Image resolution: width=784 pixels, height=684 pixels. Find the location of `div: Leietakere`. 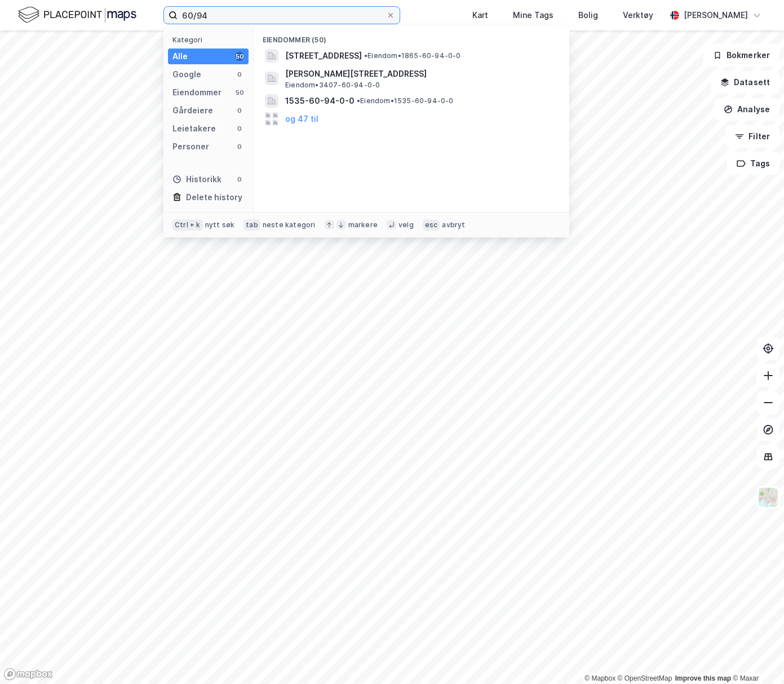

div: Leietakere is located at coordinates (193, 129).